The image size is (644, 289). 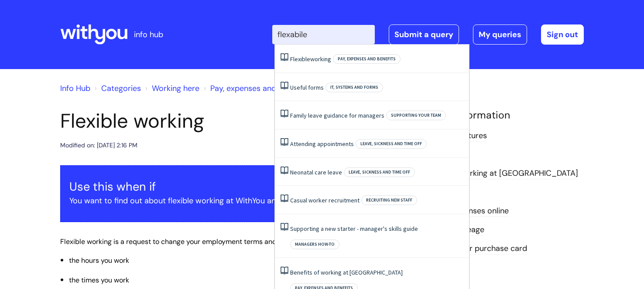 I want to click on p: You want to find out about flexible working at WithYou and how to apply for it, so click(x=232, y=200).